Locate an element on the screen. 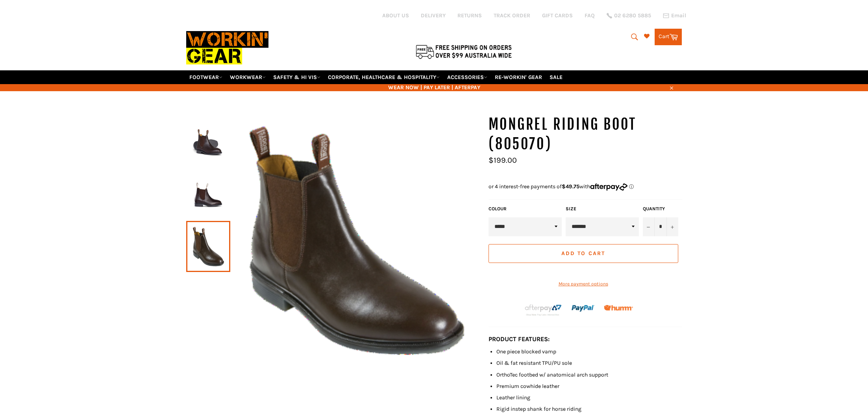 This screenshot has height=419, width=868. a: SALE is located at coordinates (556, 77).